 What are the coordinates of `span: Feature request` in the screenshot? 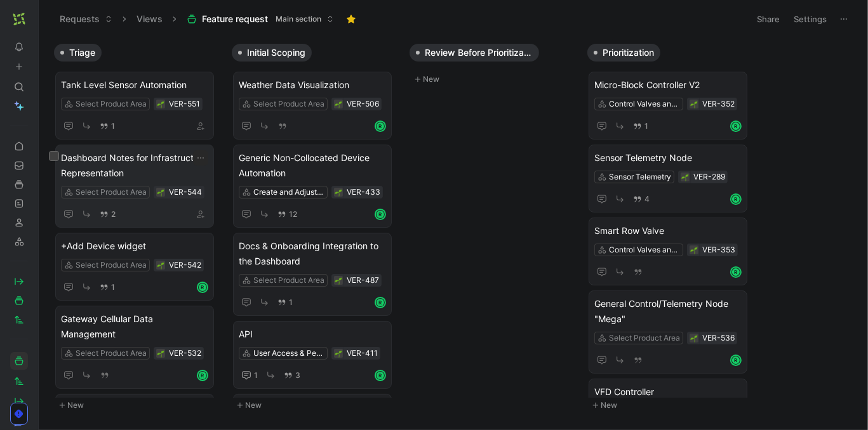 It's located at (235, 19).